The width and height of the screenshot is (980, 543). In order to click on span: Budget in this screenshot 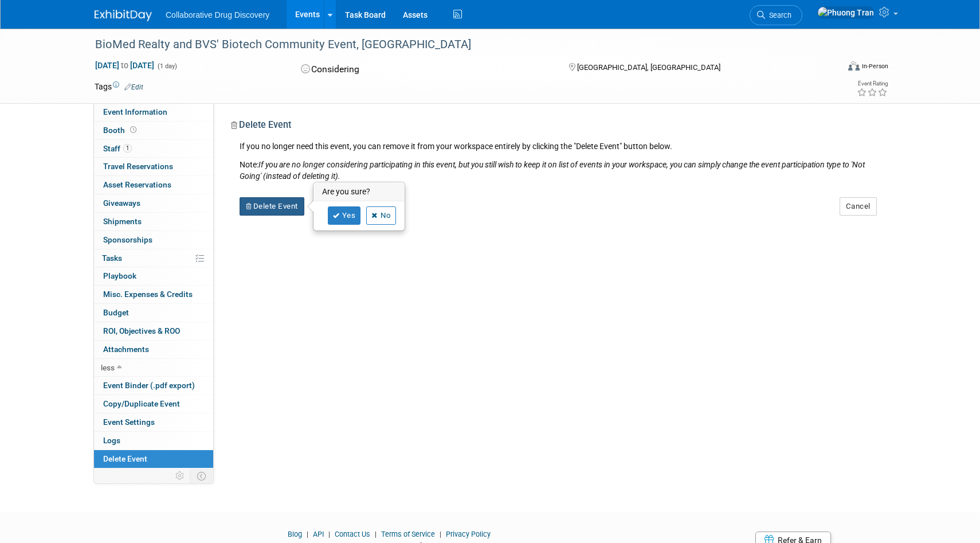, I will do `click(116, 312)`.